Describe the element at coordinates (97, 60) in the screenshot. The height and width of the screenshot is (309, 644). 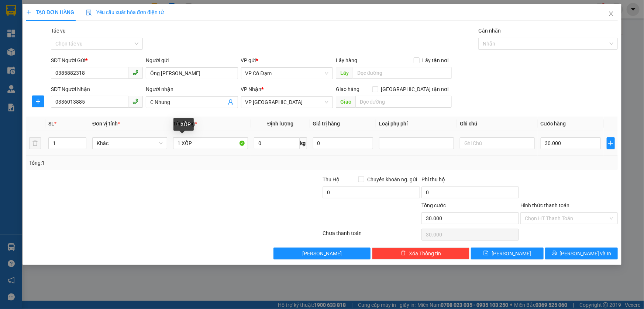
I see `div: SĐT Người Gửi` at that location.